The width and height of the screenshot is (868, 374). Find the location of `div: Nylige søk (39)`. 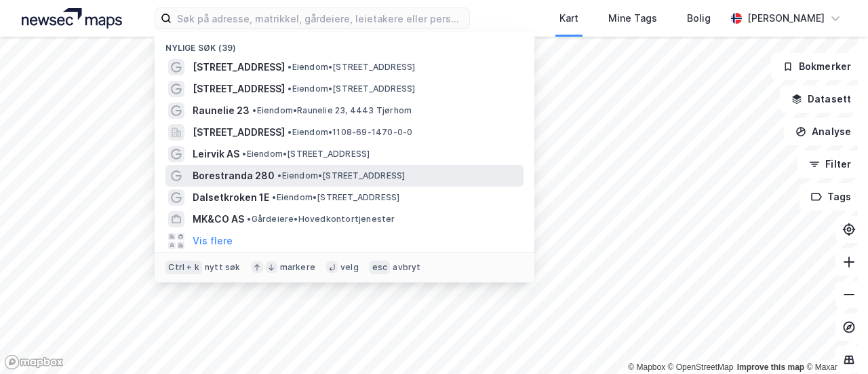

div: Nylige søk (39) is located at coordinates (344, 44).